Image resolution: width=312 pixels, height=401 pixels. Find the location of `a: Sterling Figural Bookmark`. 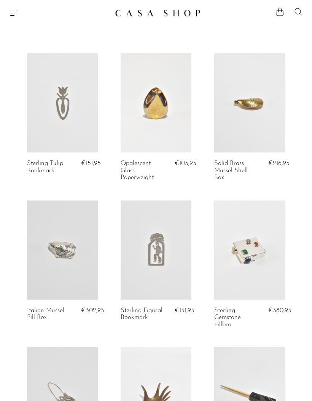

a: Sterling Figural Bookmark is located at coordinates (143, 314).